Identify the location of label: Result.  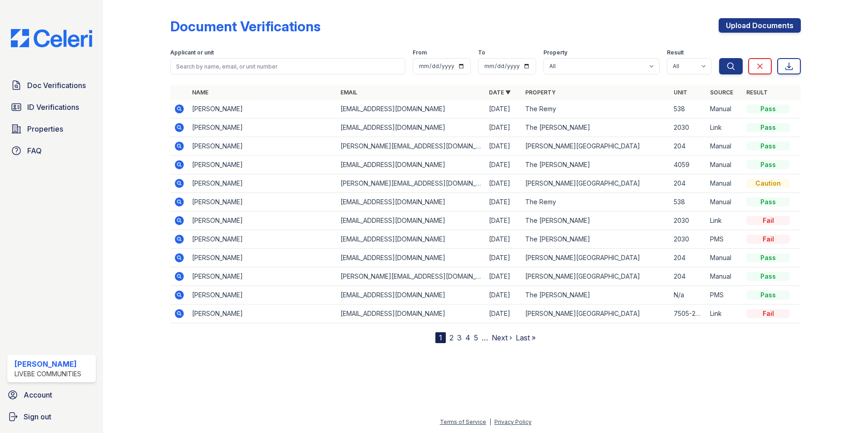
(675, 52).